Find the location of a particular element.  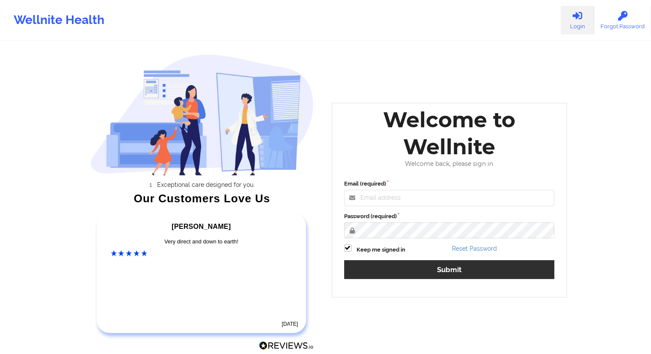

label: Keep me signed in is located at coordinates (381, 250).